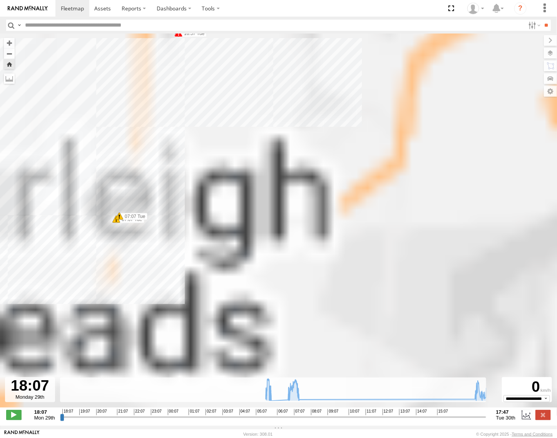  Describe the element at coordinates (194, 412) in the screenshot. I see `span: 01:07` at that location.